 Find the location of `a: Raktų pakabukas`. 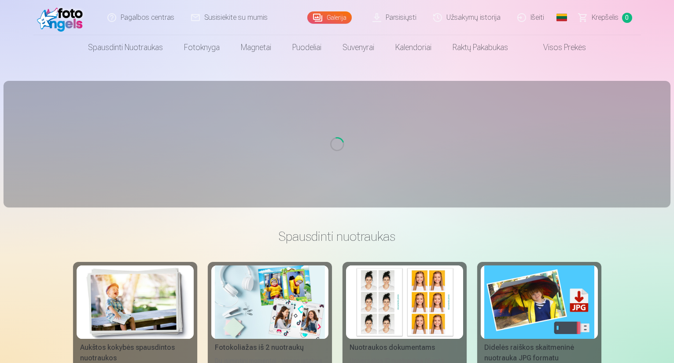

a: Raktų pakabukas is located at coordinates (480, 48).